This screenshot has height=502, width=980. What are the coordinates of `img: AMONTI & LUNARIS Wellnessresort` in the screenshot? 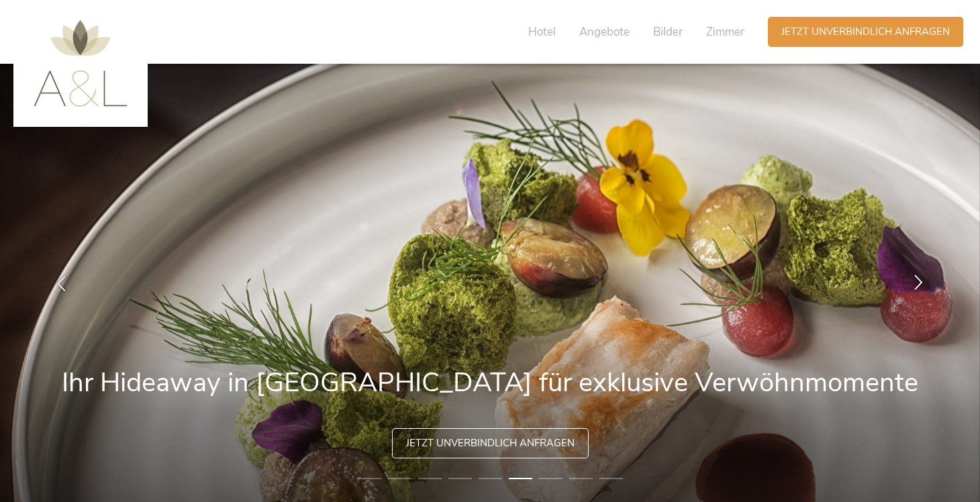 It's located at (80, 63).